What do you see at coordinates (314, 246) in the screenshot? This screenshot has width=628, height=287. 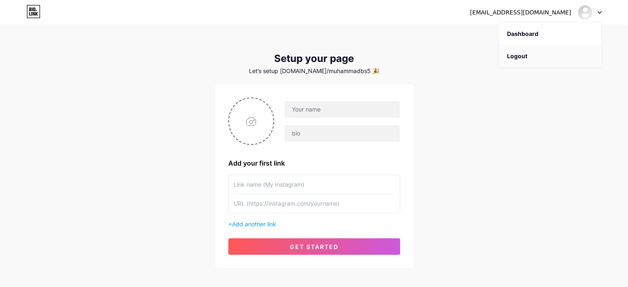 I see `span: get started` at bounding box center [314, 246].